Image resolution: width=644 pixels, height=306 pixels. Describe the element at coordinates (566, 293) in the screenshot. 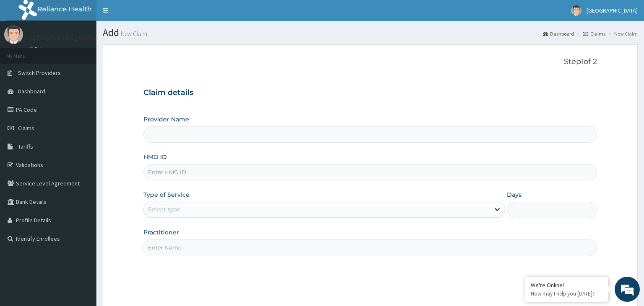

I see `p: How may I help you today?` at that location.